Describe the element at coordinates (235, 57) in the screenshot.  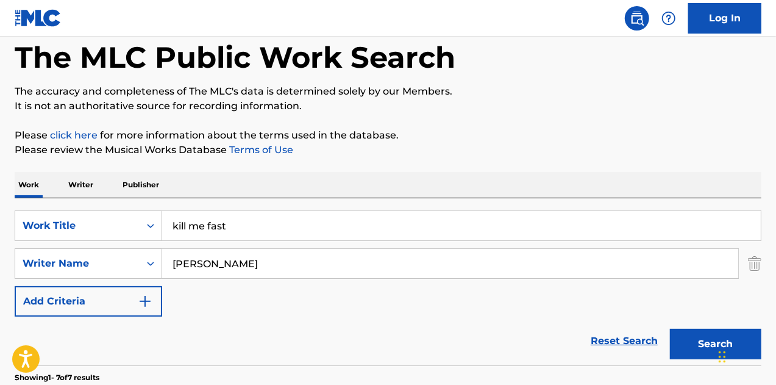
I see `h1: The MLC Public Work Search` at that location.